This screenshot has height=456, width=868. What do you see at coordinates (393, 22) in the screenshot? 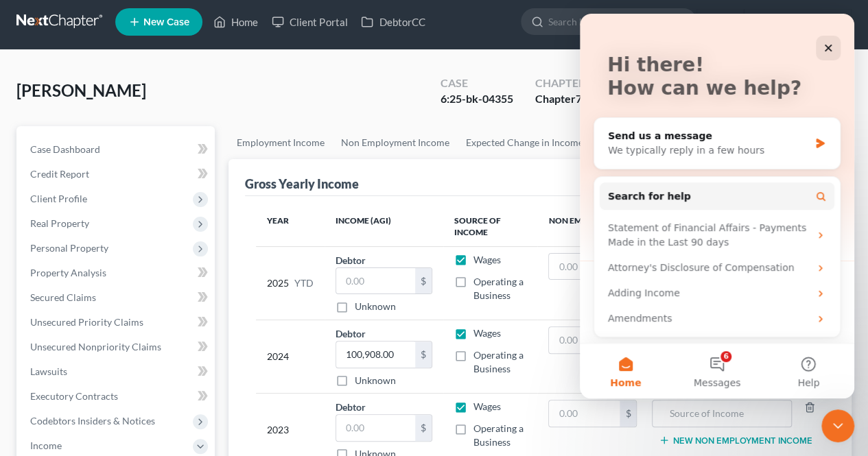
I see `a: DebtorCC` at bounding box center [393, 22].